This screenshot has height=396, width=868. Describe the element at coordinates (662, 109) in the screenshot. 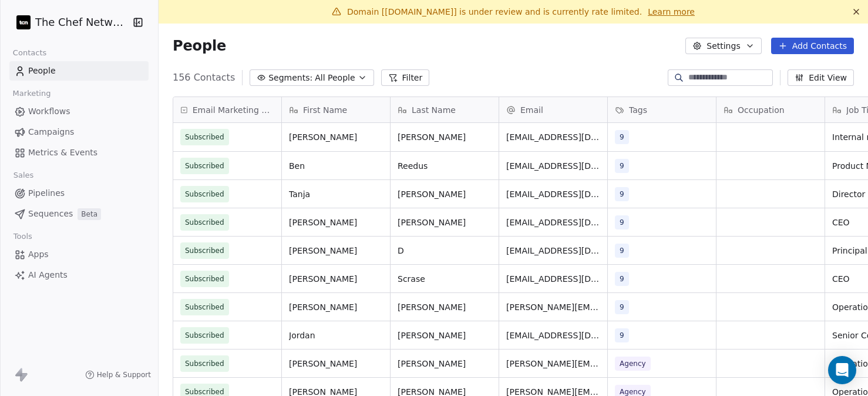

I see `div: Tags` at that location.